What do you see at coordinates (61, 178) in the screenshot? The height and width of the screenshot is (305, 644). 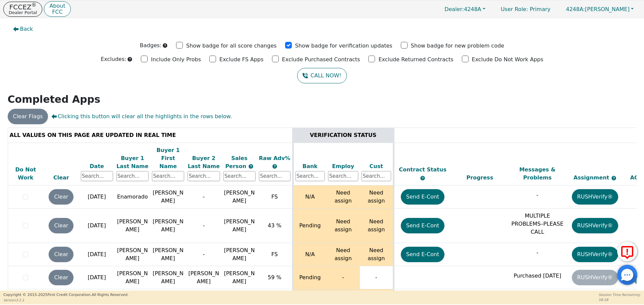 I see `div: Clear` at bounding box center [61, 178].